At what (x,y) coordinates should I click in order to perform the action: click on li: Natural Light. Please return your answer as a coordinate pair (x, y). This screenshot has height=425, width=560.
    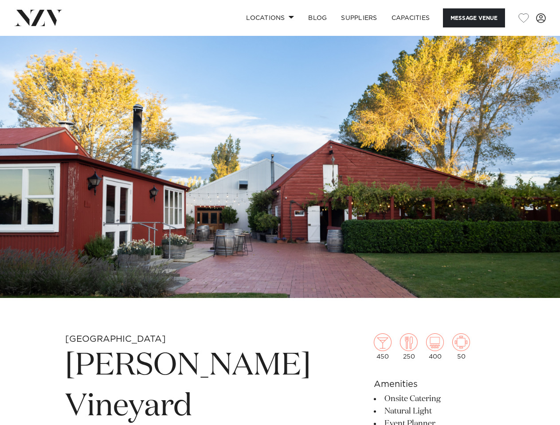
    Looking at the image, I should click on (434, 412).